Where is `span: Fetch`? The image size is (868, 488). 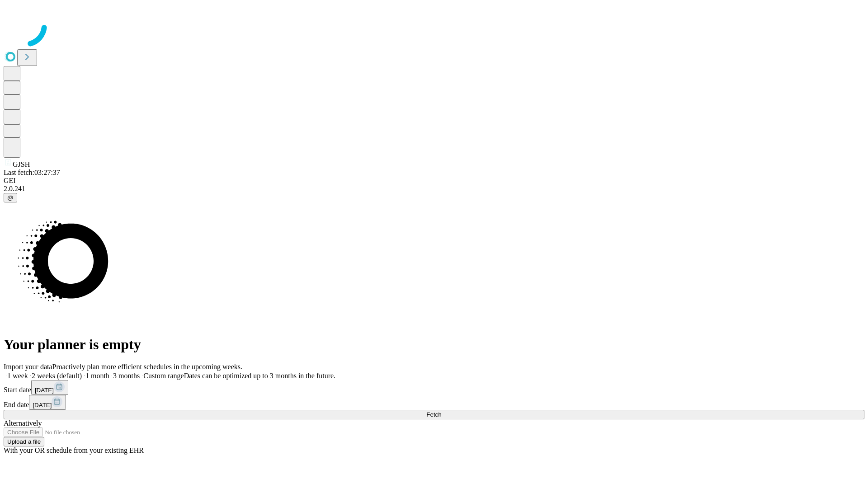 span: Fetch is located at coordinates (434, 414).